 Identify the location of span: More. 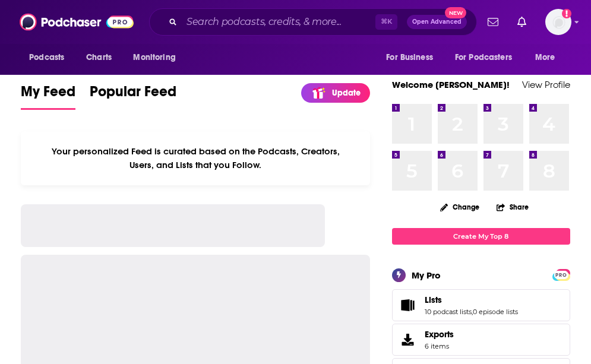
(545, 57).